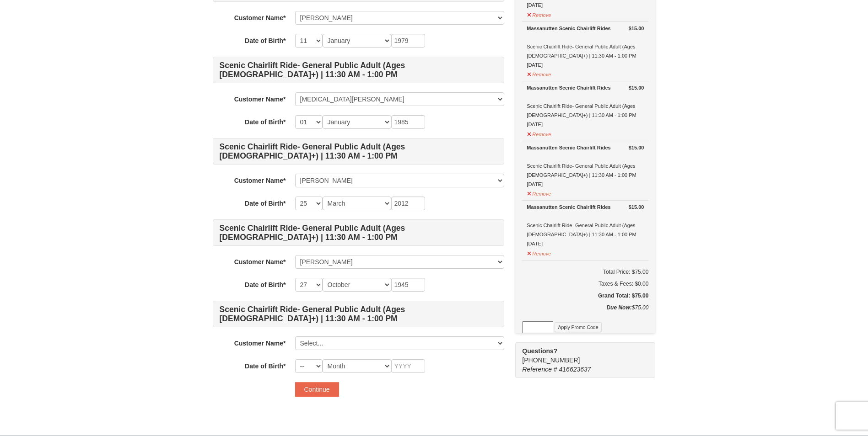 This screenshot has height=436, width=868. What do you see at coordinates (585, 296) in the screenshot?
I see `h5: Grand Total: $75.00` at bounding box center [585, 296].